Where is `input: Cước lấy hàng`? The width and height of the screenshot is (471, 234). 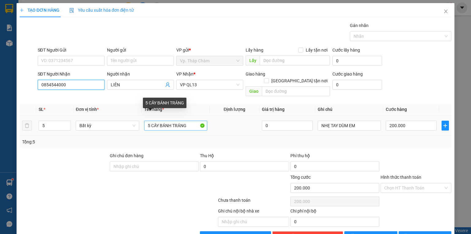 input: Cước lấy hàng is located at coordinates (357, 61).